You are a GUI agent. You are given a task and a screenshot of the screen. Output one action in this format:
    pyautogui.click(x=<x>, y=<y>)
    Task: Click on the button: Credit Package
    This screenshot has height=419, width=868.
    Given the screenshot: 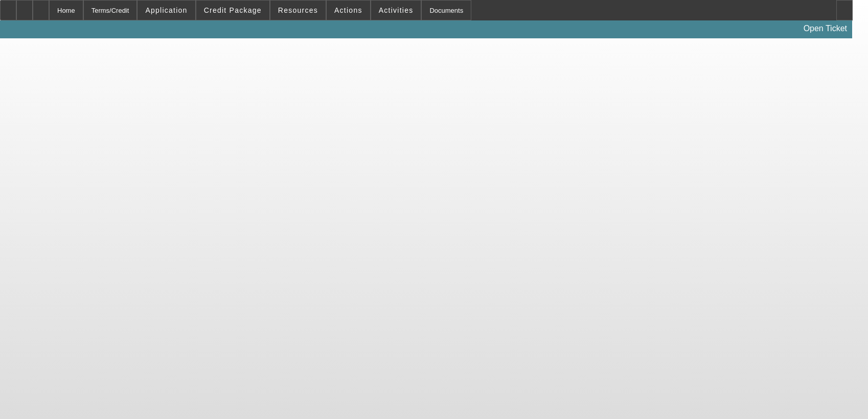 What is the action you would take?
    pyautogui.click(x=233, y=10)
    